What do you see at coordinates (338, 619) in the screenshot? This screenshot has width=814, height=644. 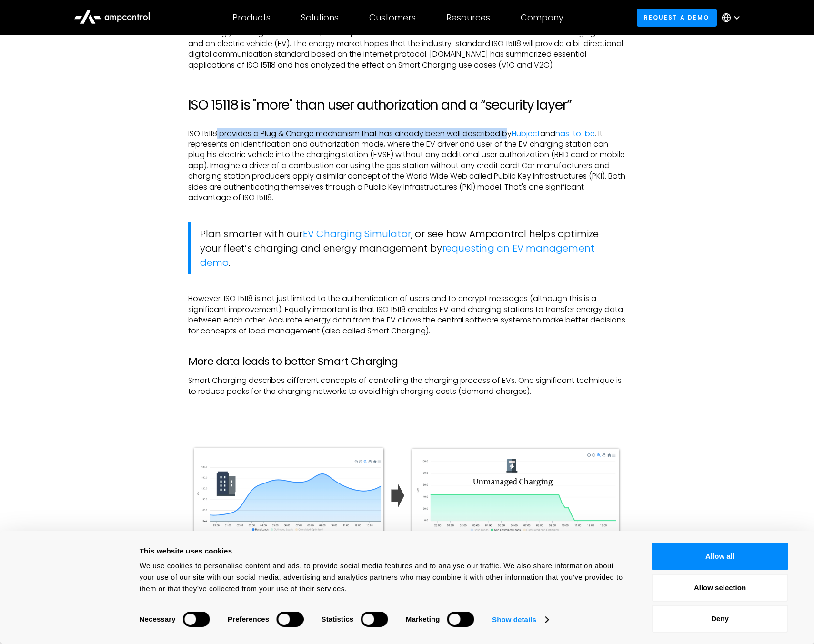 I see `strong: Statistics` at bounding box center [338, 619].